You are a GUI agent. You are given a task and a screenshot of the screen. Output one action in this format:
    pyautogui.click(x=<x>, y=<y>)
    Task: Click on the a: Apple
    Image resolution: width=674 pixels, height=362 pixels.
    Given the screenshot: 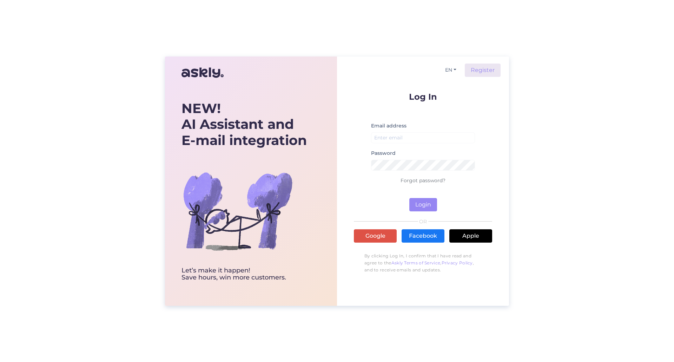 What is the action you would take?
    pyautogui.click(x=470, y=236)
    